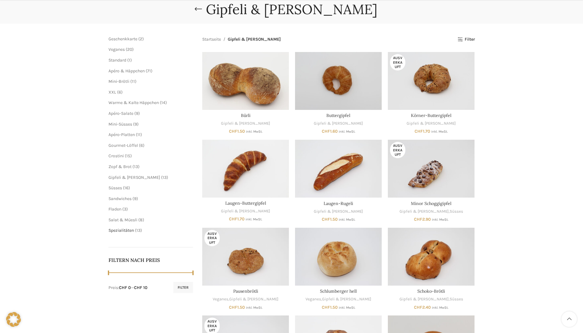 The image size is (583, 333). I want to click on span: CHF 0, so click(125, 287).